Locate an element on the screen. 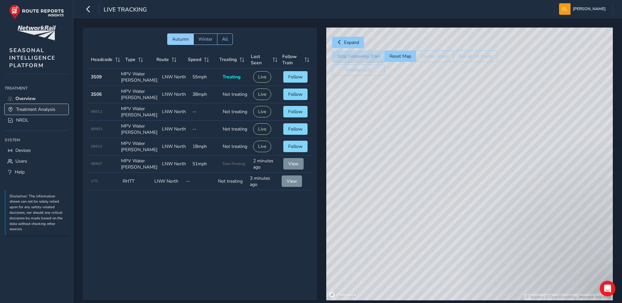 This screenshot has height=303, width=622. span: 170 is located at coordinates (94, 181).